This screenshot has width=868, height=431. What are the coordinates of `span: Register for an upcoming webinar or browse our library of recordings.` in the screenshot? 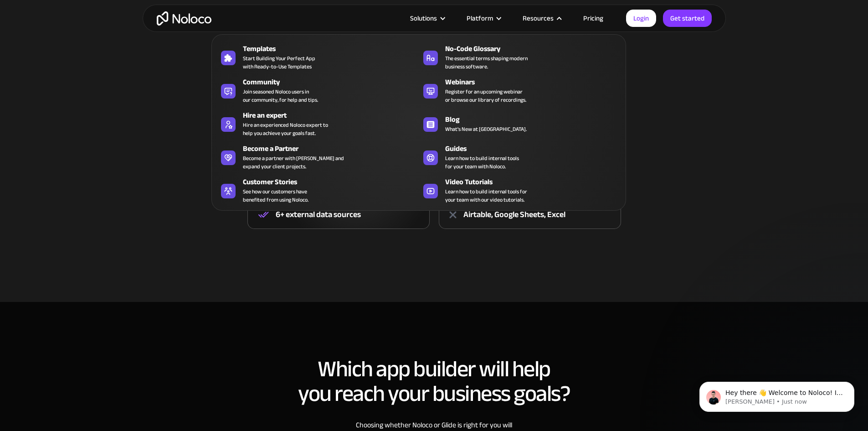 It's located at (486, 96).